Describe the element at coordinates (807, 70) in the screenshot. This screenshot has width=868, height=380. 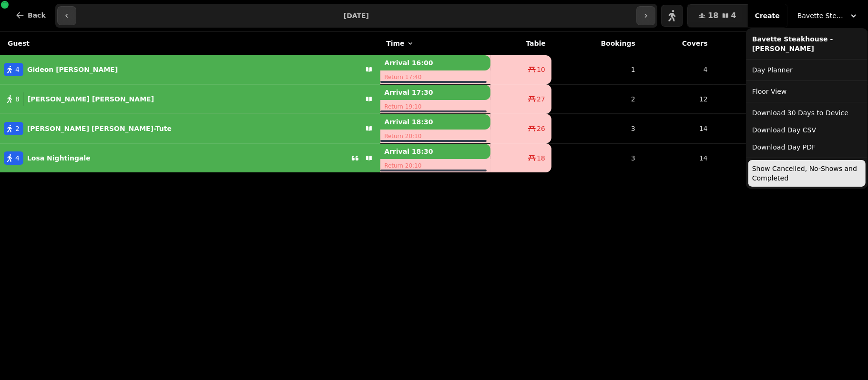
I see `a: Day Planner` at that location.